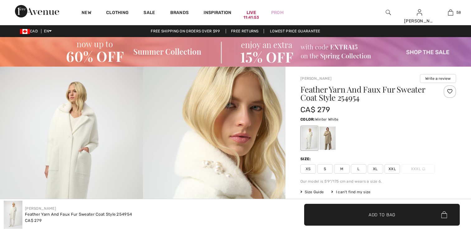  What do you see at coordinates (78, 214) in the screenshot?
I see `div: Feather Yarn And Faux Fur Sweater Coat Style 254954` at bounding box center [78, 214].